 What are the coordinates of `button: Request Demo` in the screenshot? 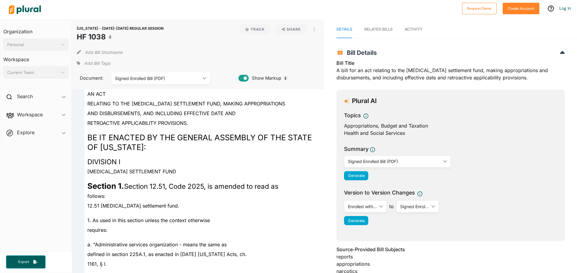 It's located at (479, 8).